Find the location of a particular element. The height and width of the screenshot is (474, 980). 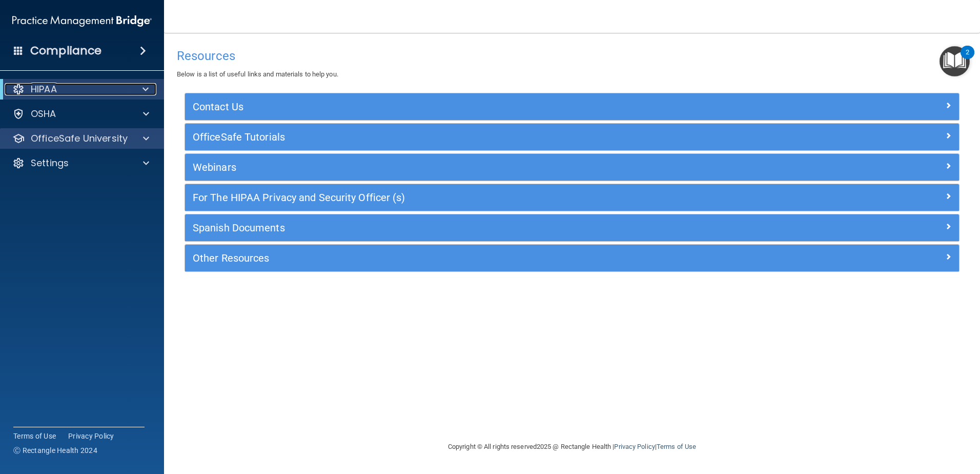

a: Other Resources is located at coordinates (572, 258).